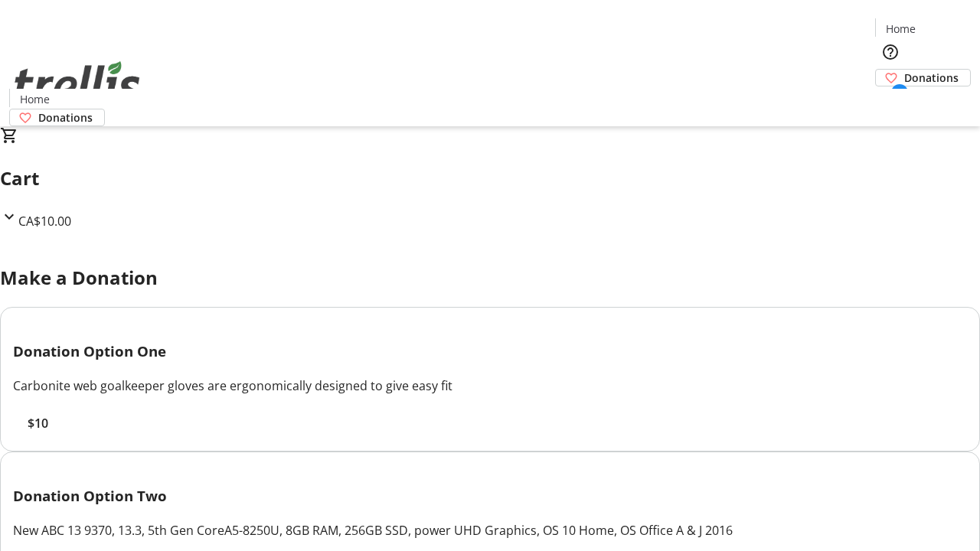 This screenshot has height=551, width=980. What do you see at coordinates (890, 52) in the screenshot?
I see `button: Help` at bounding box center [890, 52].